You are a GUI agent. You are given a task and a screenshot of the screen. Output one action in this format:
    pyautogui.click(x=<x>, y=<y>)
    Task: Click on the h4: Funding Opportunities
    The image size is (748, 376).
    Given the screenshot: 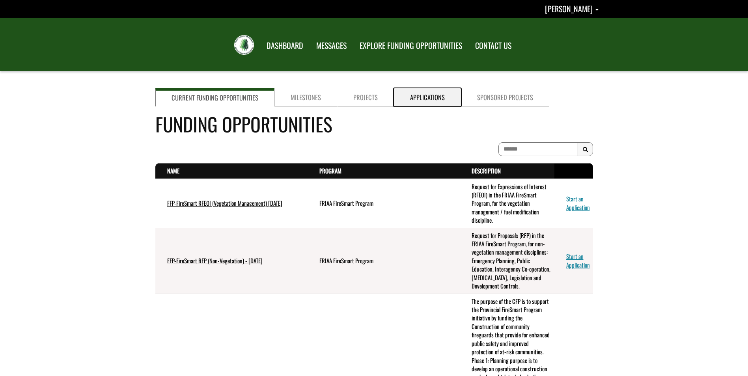 What is the action you would take?
    pyautogui.click(x=374, y=124)
    